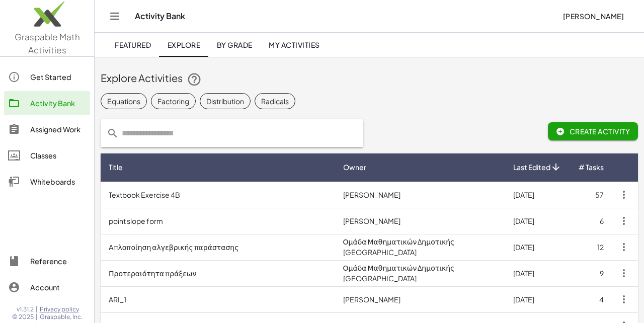 This screenshot has width=644, height=323. I want to click on span: © 2025, so click(23, 317).